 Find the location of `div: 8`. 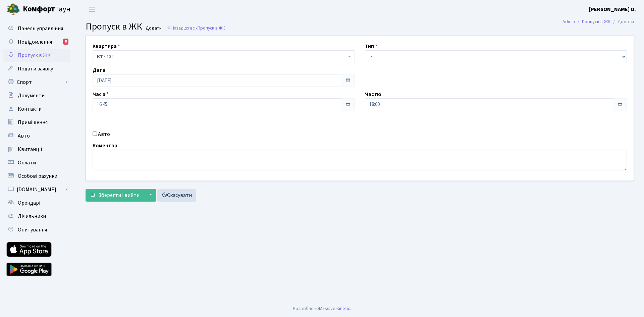

div: 8 is located at coordinates (66, 41).